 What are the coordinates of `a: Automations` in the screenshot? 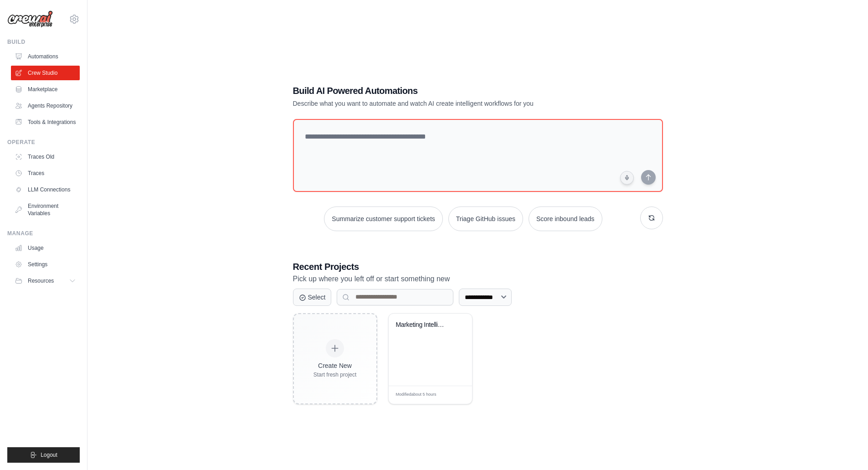 It's located at (45, 56).